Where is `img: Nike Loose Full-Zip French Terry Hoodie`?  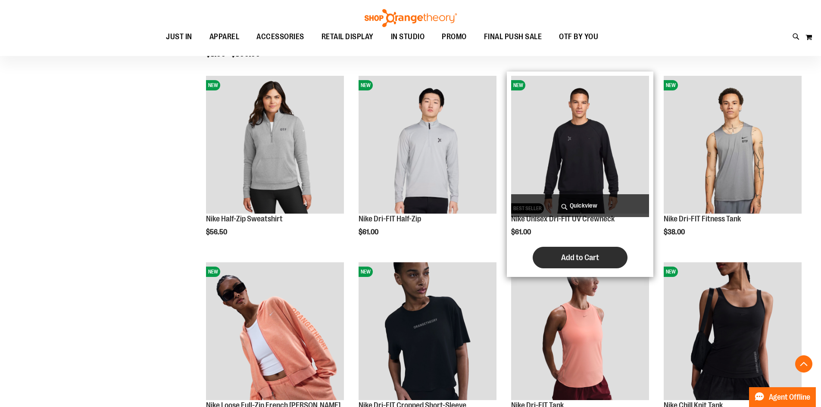 img: Nike Loose Full-Zip French Terry Hoodie is located at coordinates (275, 331).